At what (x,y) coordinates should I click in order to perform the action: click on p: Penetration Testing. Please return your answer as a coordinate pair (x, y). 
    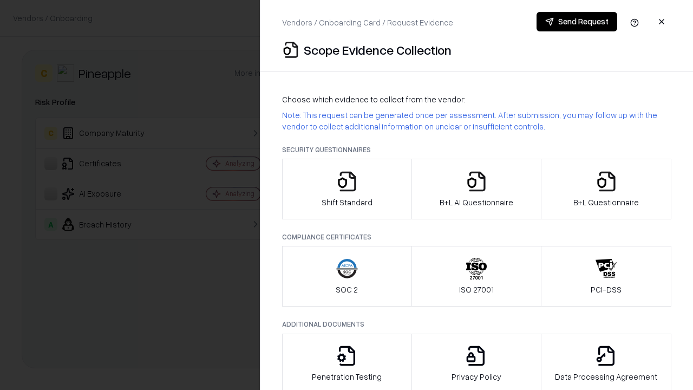
    Looking at the image, I should click on (347, 376).